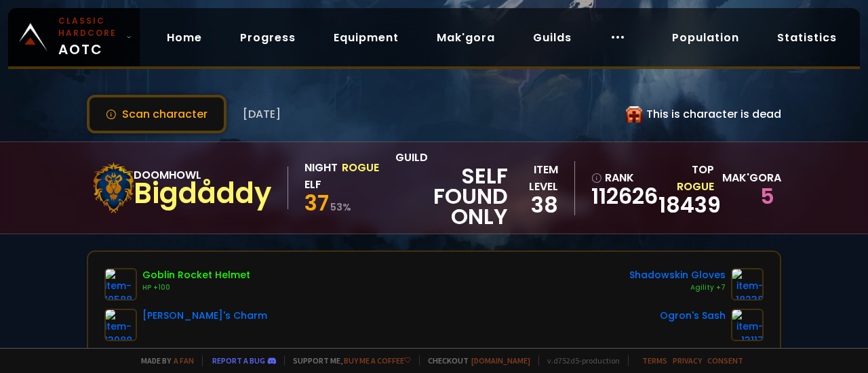 This screenshot has height=373, width=868. I want to click on span: 37, so click(317, 203).